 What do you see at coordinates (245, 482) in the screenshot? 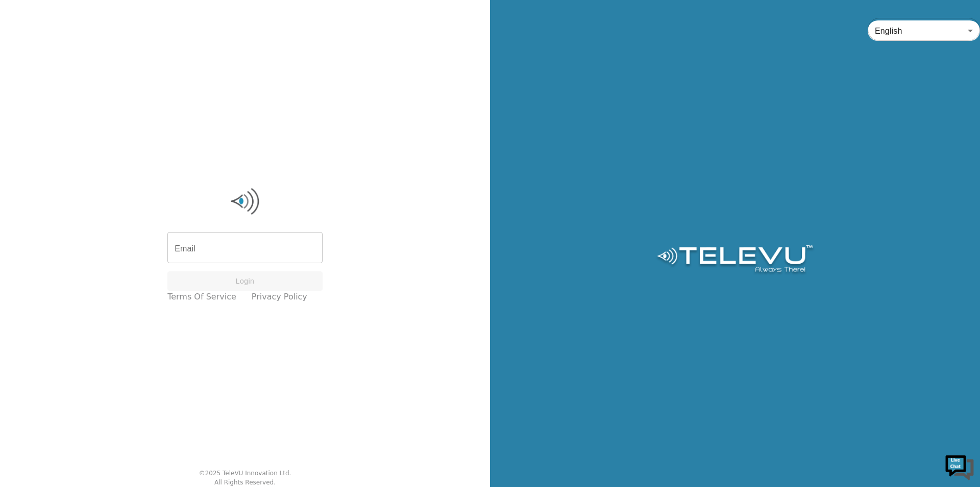
I see `div: All Rights Reserved.` at bounding box center [245, 482].